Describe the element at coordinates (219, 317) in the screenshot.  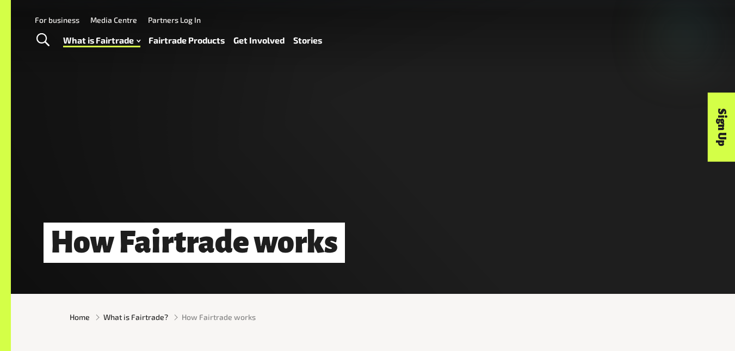
I see `span: How Fairtrade works` at that location.